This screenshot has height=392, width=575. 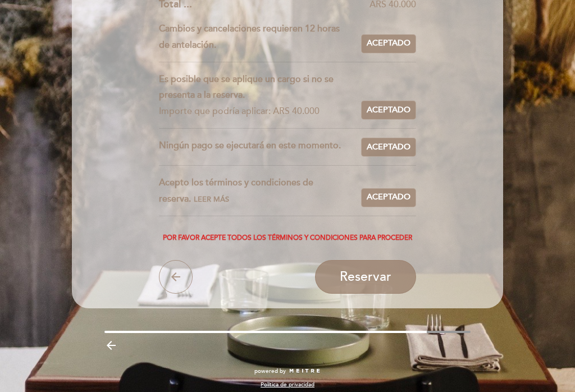 What do you see at coordinates (304, 371) in the screenshot?
I see `img: MEITRE` at bounding box center [304, 371].